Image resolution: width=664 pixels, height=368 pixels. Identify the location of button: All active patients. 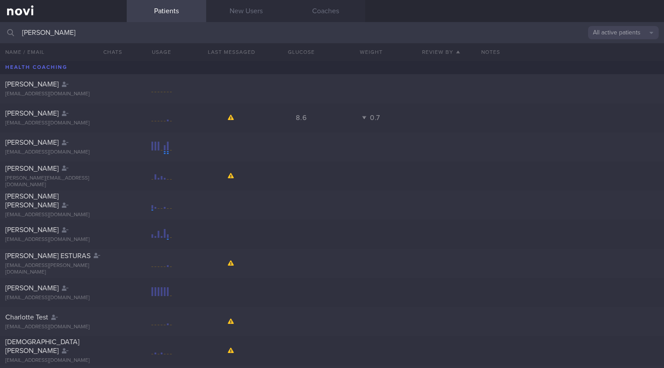
(624, 33).